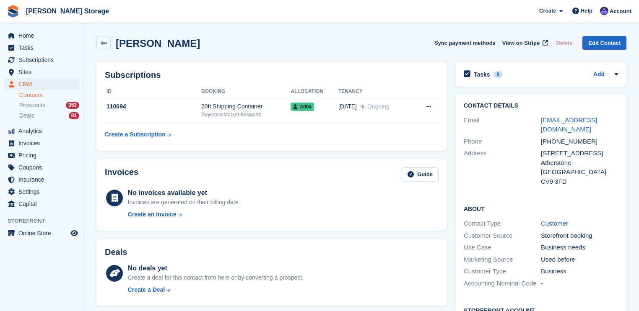 This screenshot has width=639, height=311. Describe the element at coordinates (184, 215) in the screenshot. I see `a: Create an Invoice` at that location.